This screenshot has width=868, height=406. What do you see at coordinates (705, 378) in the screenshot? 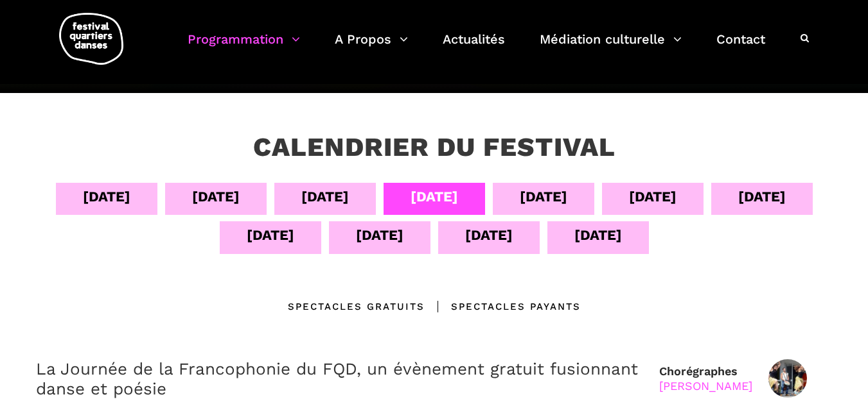
I see `div: Chorégraphes` at bounding box center [705, 378].